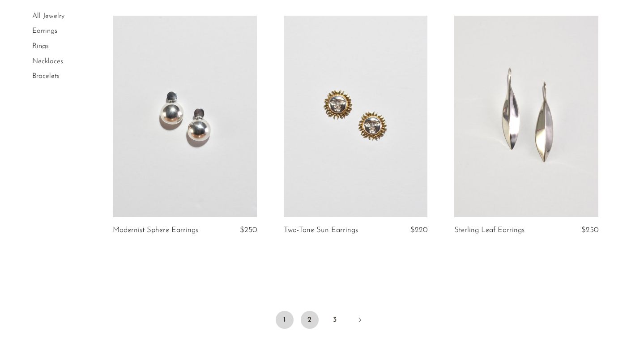  Describe the element at coordinates (360, 321) in the screenshot. I see `a: Next` at that location.